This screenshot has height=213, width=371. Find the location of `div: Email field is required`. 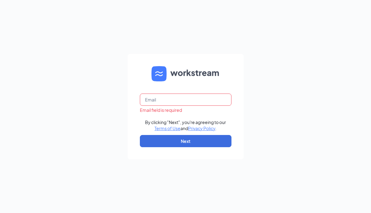

div: Email field is required is located at coordinates (185, 110).